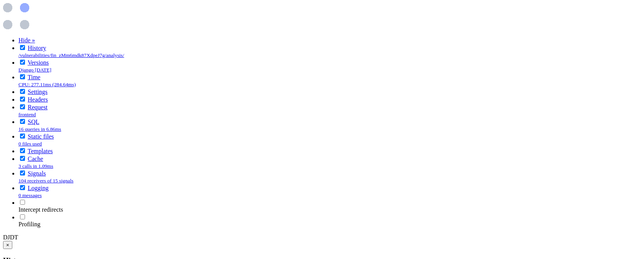  I want to click on img: Loading..., so click(16, 16).